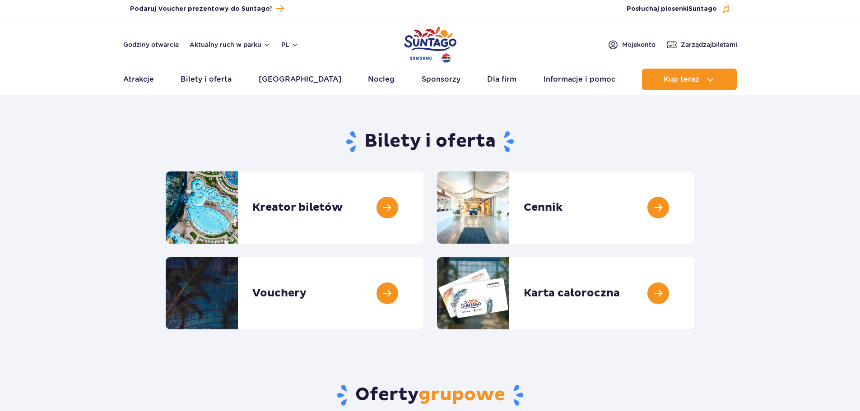  What do you see at coordinates (501, 79) in the screenshot?
I see `a: Dla firm` at bounding box center [501, 79].